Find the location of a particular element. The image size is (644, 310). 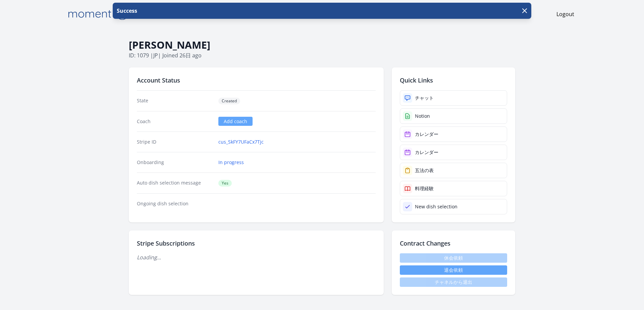

div: チャット is located at coordinates (425, 98).